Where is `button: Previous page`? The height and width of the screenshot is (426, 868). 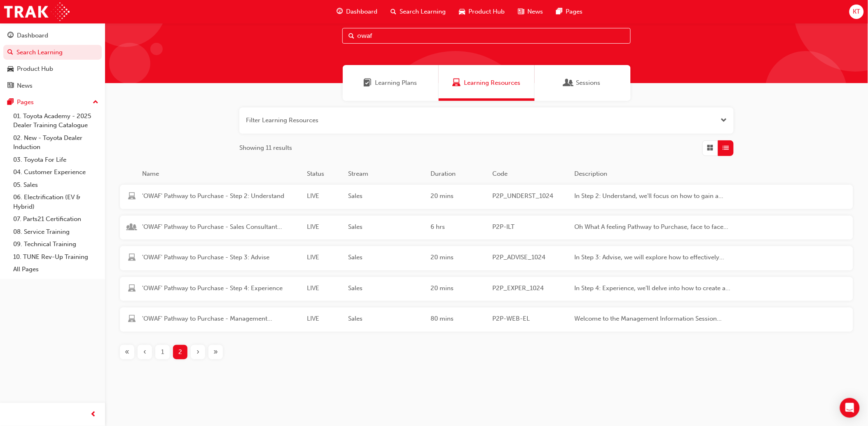 button: Previous page is located at coordinates (145, 352).